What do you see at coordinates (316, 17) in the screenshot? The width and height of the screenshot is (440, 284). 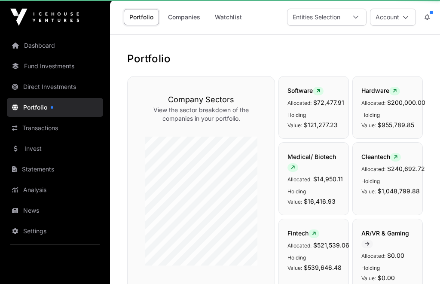 I see `div: Entities Selection` at bounding box center [316, 17].